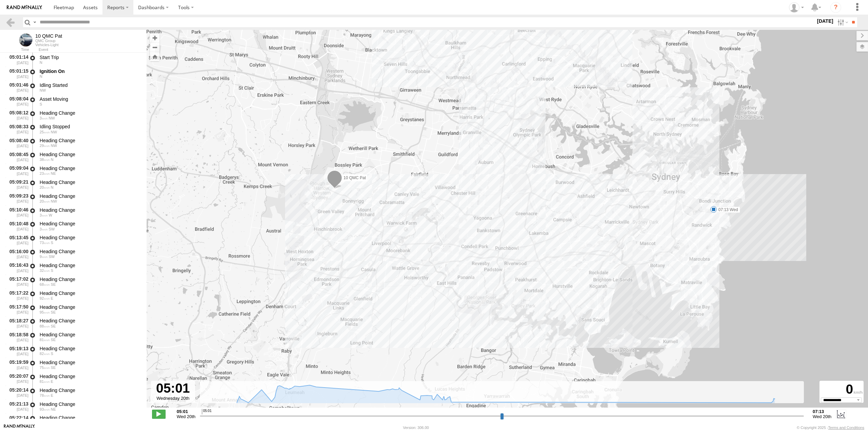 The image size is (868, 431). Describe the element at coordinates (90, 126) in the screenshot. I see `div: Idling Stopped` at that location.